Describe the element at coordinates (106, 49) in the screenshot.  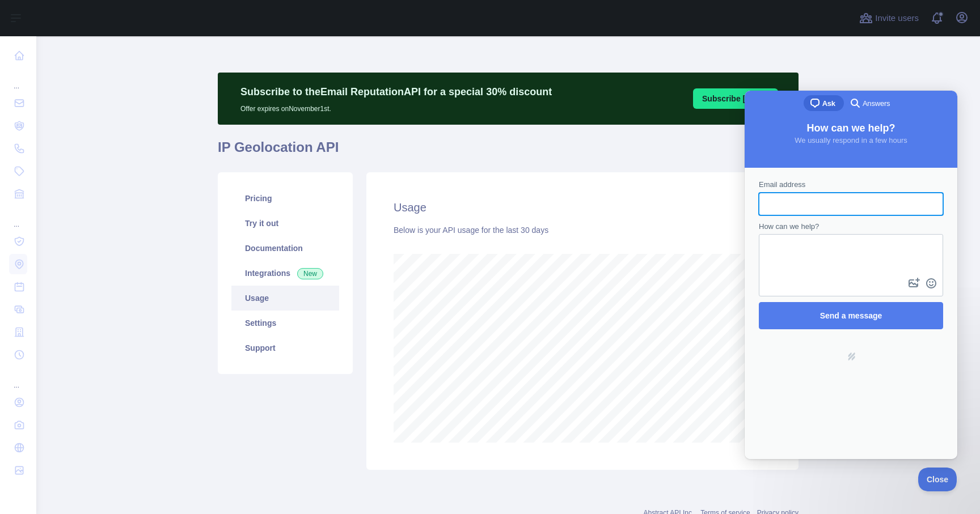
I see `span: We usually respond in a few hours` at that location.